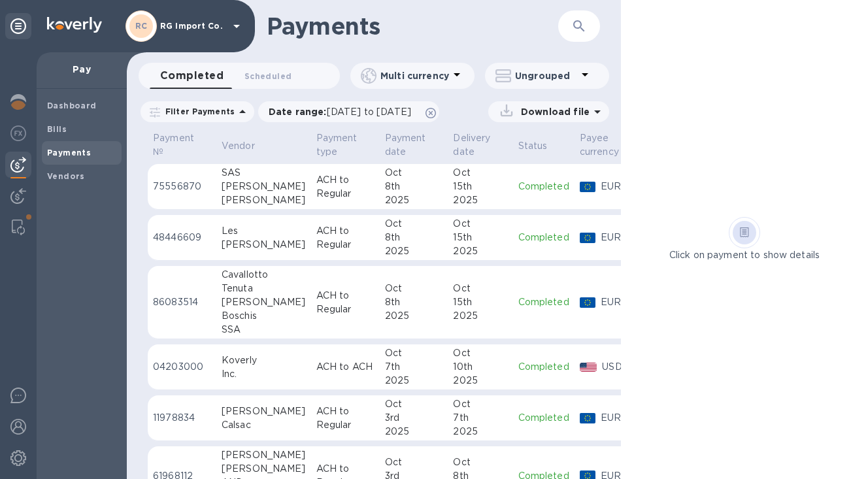 The height and width of the screenshot is (479, 868). I want to click on b: Payments, so click(69, 152).